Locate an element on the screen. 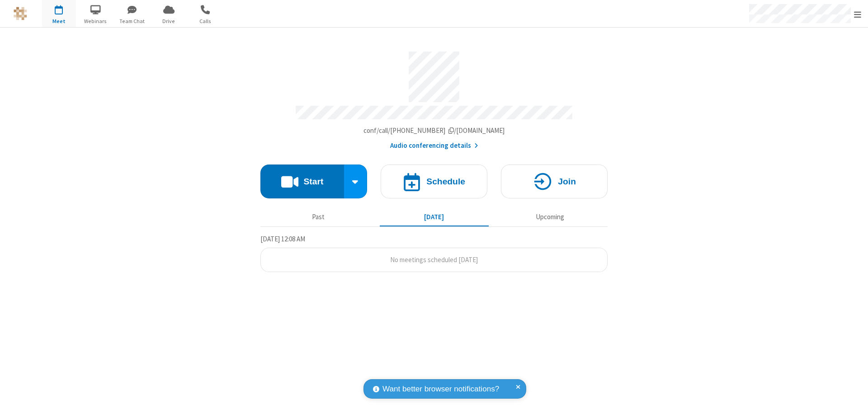 This screenshot has width=868, height=414. h4: Start is located at coordinates (314, 181).